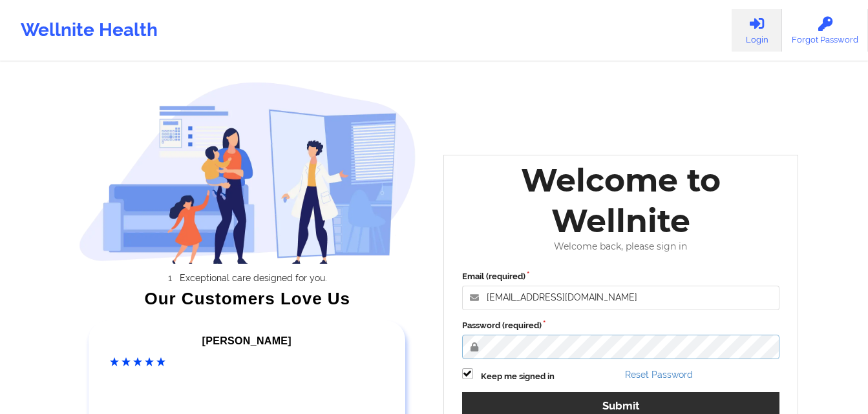  Describe the element at coordinates (620, 326) in the screenshot. I see `label: Password (required)` at that location.